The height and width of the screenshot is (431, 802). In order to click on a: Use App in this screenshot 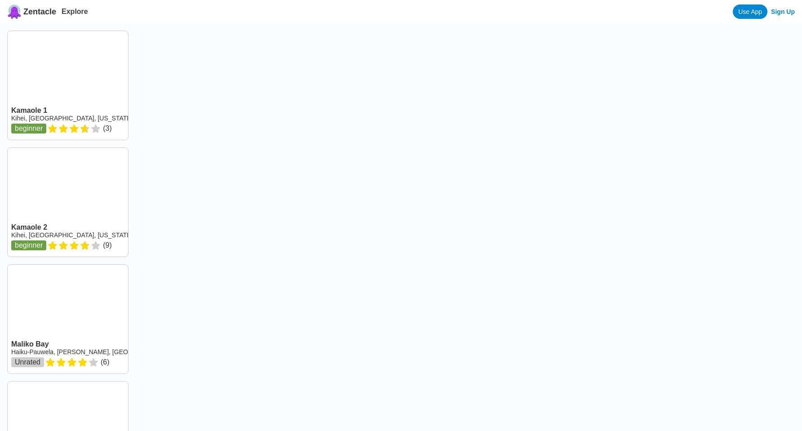, I will do `click(750, 12)`.